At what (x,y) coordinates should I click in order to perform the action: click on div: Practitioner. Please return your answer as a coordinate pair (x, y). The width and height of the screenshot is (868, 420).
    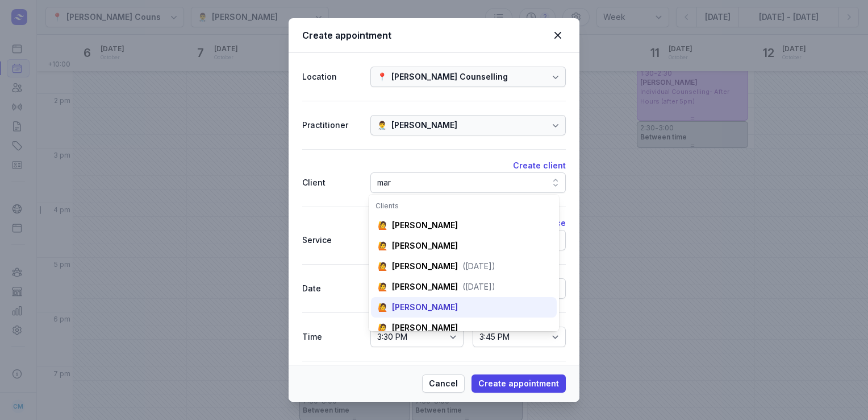
    Looking at the image, I should click on (332, 125).